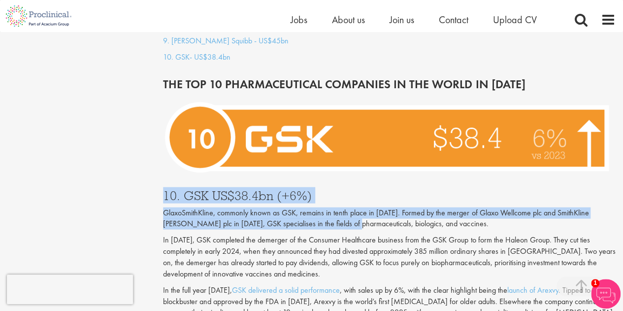  Describe the element at coordinates (515, 20) in the screenshot. I see `span: Upload CV` at that location.